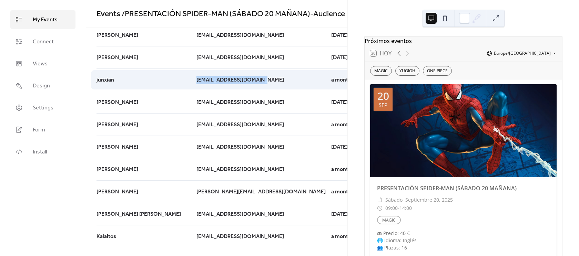  I want to click on a: Connect, so click(43, 42).